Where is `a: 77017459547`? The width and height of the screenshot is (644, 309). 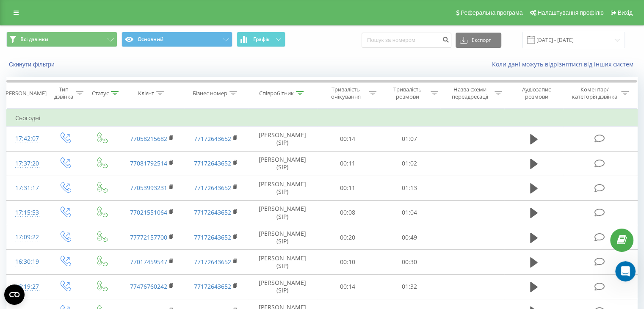 a: 77017459547 is located at coordinates (149, 262).